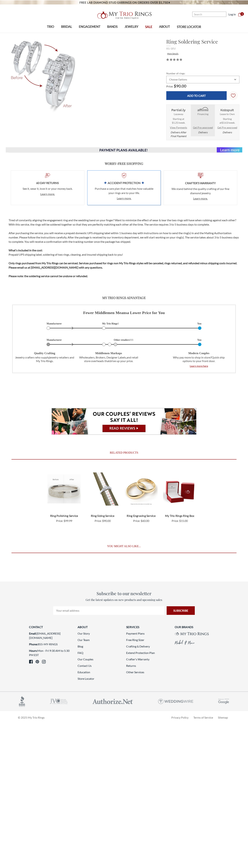  Describe the element at coordinates (184, 521) in the screenshot. I see `span: $15.00` at that location.